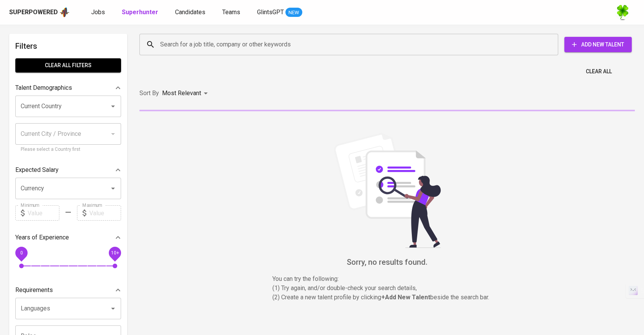 The height and width of the screenshot is (335, 644). Describe the element at coordinates (68, 170) in the screenshot. I see `div: Expected Salary` at that location.